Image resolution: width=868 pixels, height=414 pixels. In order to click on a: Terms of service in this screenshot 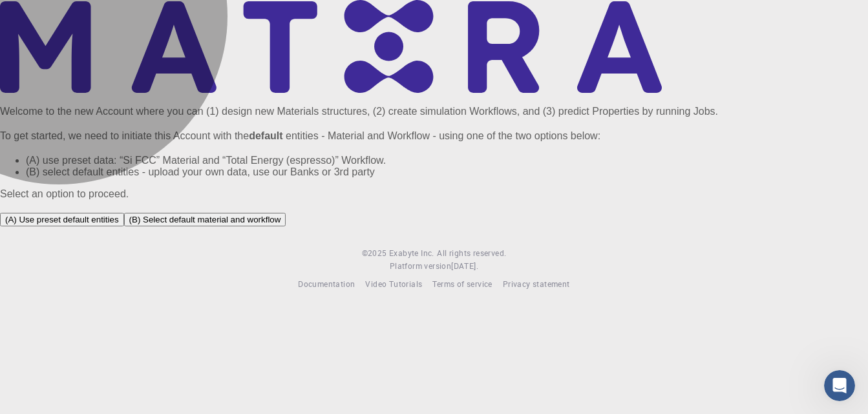, I will do `click(462, 284)`.